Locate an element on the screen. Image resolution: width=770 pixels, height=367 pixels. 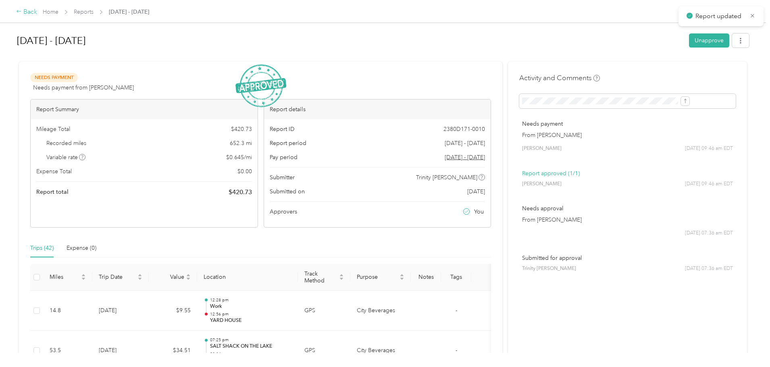
th: Purpose is located at coordinates (381, 277).